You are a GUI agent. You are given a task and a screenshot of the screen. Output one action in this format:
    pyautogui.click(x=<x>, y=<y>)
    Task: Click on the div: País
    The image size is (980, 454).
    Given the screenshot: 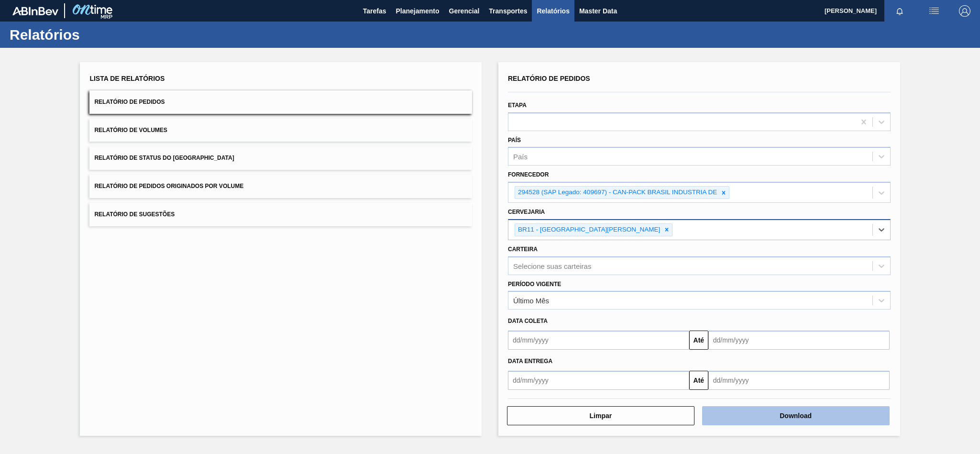 What is the action you would take?
    pyautogui.click(x=520, y=157)
    